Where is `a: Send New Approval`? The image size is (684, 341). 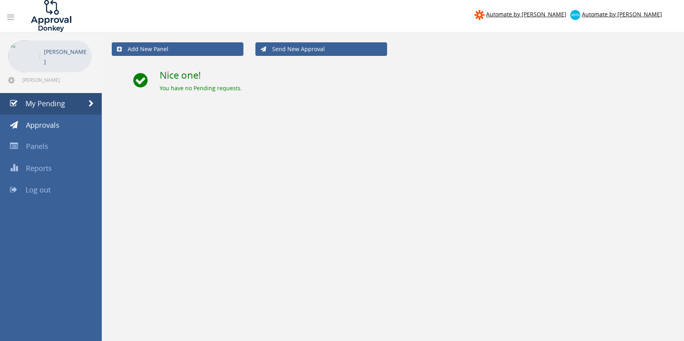
a: Send New Approval is located at coordinates (321, 49).